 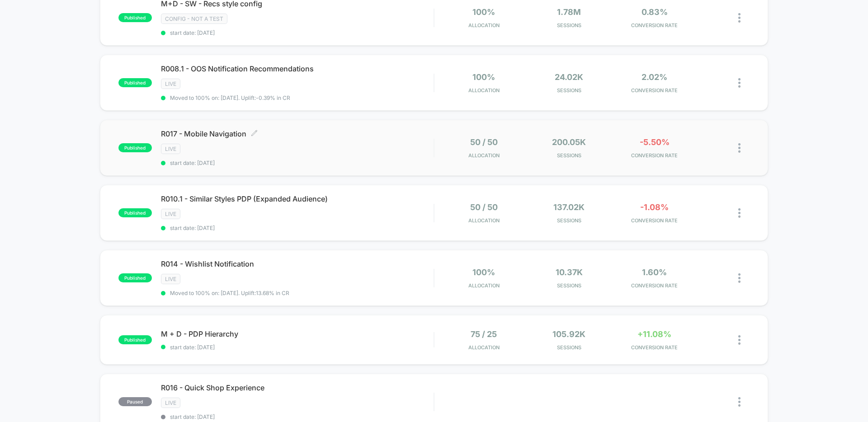 I want to click on span: 0.83%, so click(x=654, y=12).